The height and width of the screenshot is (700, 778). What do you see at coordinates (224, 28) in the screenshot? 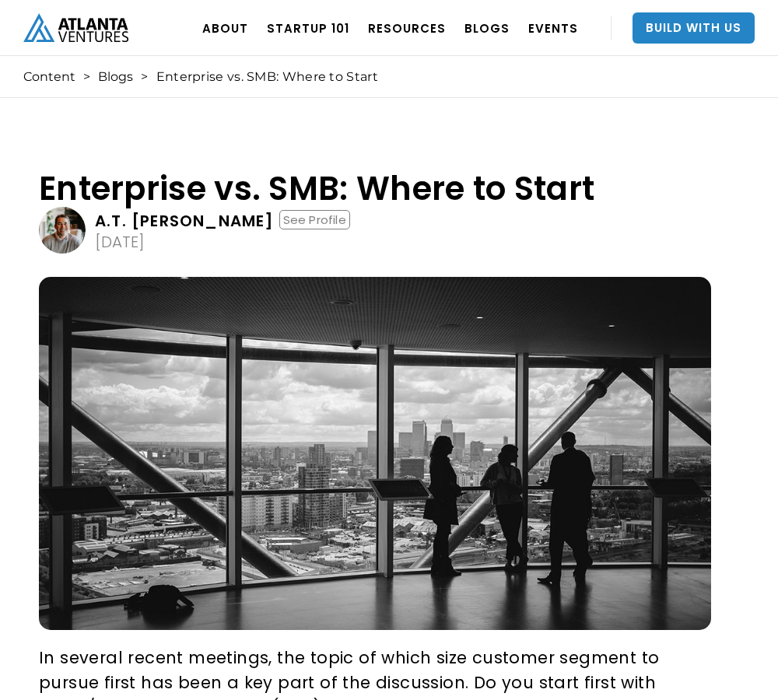
I see `a: ABOUT` at bounding box center [224, 28].